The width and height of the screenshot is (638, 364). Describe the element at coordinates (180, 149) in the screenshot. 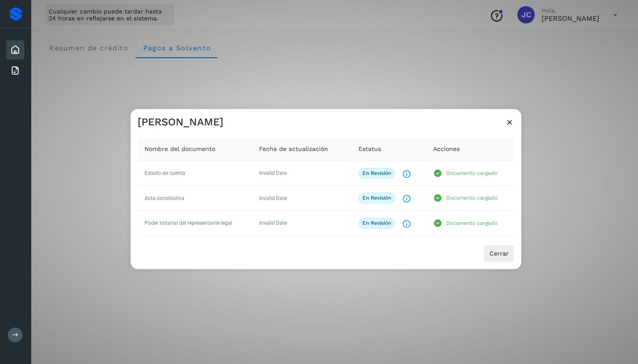

I see `span: Nombre del documento` at that location.